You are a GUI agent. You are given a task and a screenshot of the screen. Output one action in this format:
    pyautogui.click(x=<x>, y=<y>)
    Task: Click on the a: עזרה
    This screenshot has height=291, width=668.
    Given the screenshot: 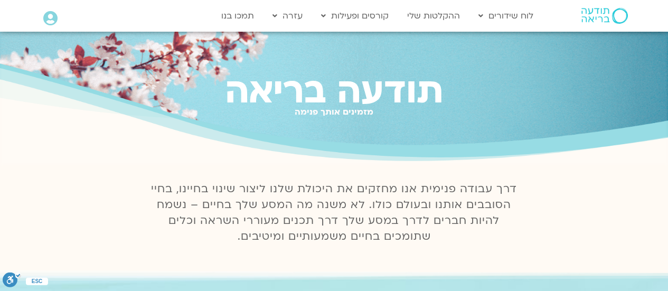 What is the action you would take?
    pyautogui.click(x=287, y=16)
    